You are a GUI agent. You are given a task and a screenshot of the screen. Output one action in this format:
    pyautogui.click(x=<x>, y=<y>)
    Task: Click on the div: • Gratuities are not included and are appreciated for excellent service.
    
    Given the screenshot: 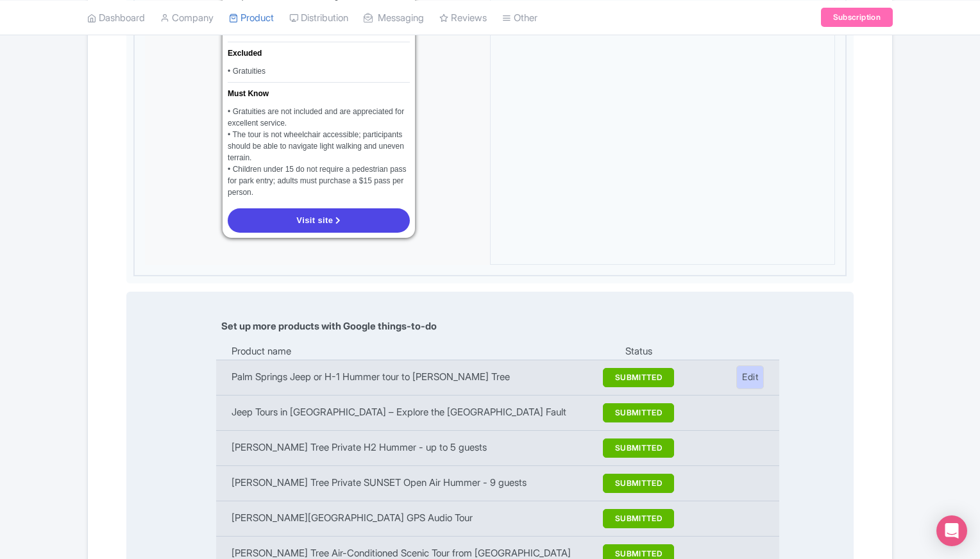 What is the action you would take?
    pyautogui.click(x=319, y=117)
    